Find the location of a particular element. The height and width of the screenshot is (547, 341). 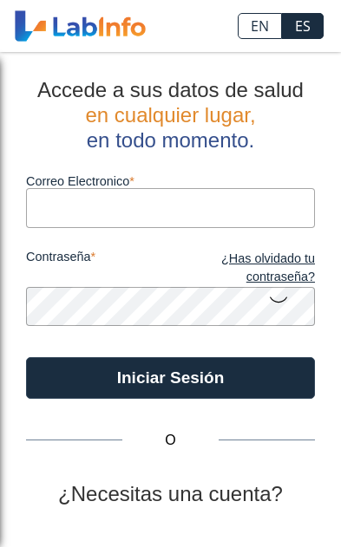

span: en todo momento. is located at coordinates (170, 140).